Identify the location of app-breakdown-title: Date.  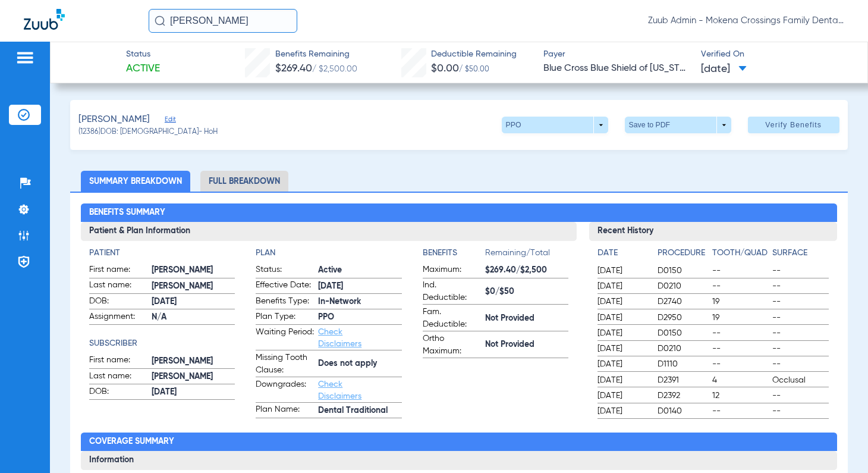
(623, 255).